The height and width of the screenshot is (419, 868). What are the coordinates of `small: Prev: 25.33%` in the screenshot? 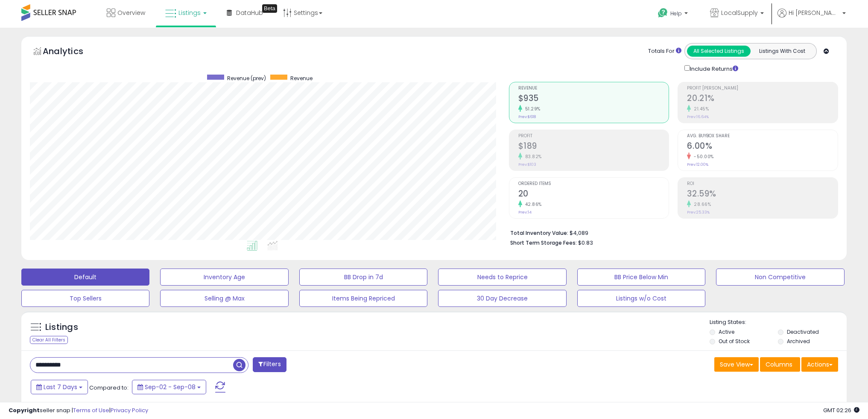 It's located at (698, 212).